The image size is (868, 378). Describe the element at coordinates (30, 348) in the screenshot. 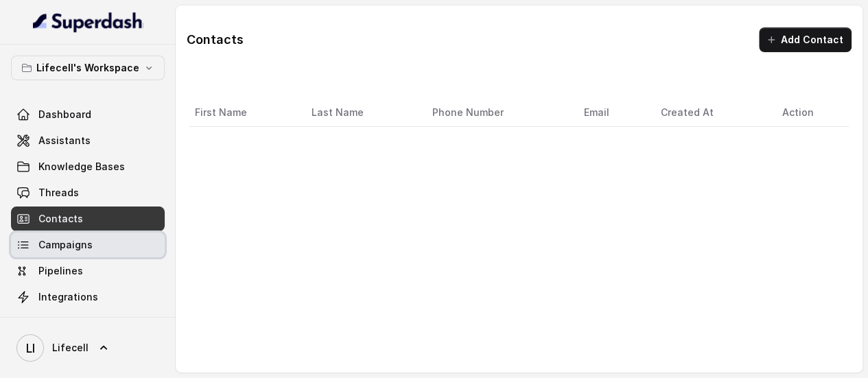

I see `text: LI` at that location.